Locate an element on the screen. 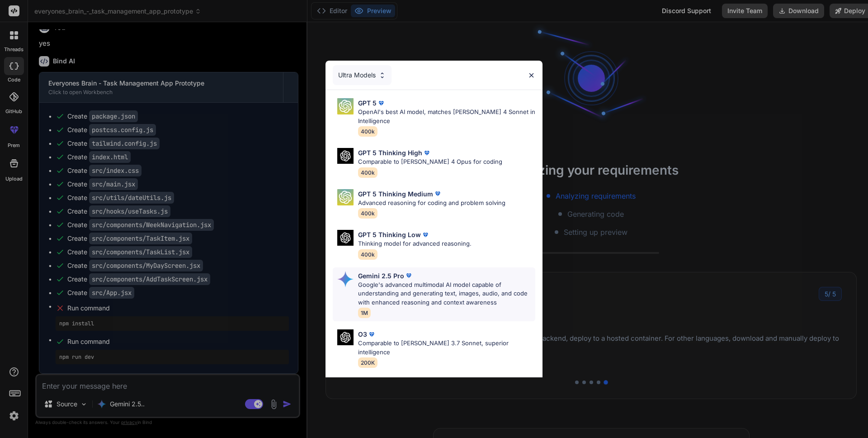 Image resolution: width=868 pixels, height=438 pixels. span: 1M is located at coordinates (364, 312).